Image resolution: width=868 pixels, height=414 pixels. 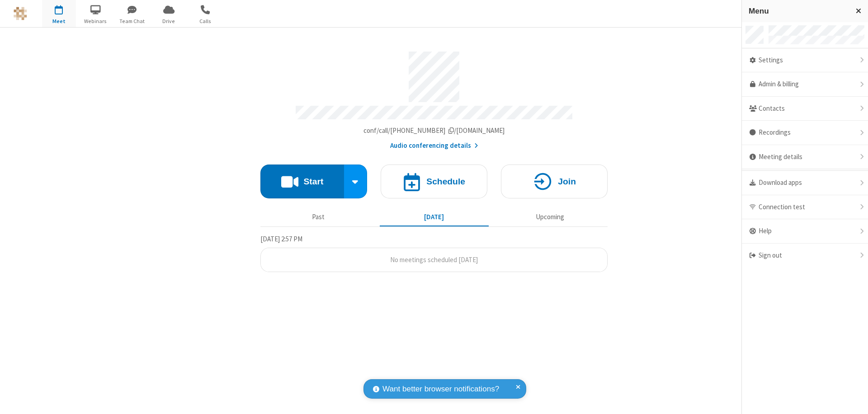 What do you see at coordinates (446, 181) in the screenshot?
I see `h4: Schedule` at bounding box center [446, 181].